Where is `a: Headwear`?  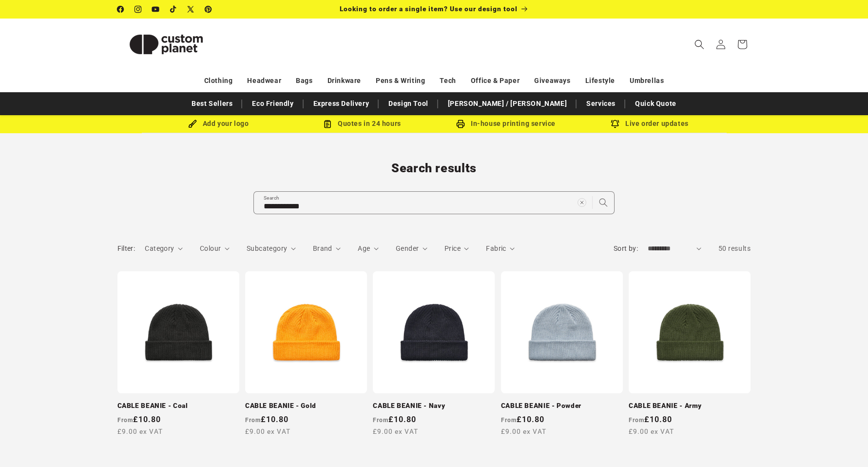 a: Headwear is located at coordinates (264, 80).